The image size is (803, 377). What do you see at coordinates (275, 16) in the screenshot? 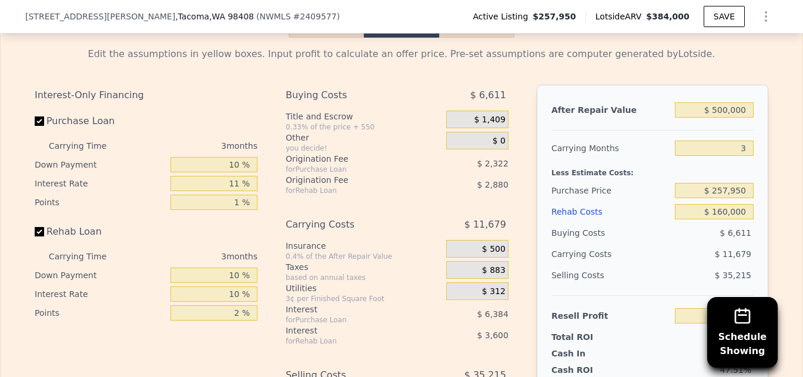
I see `span: NWMLS` at bounding box center [275, 16].